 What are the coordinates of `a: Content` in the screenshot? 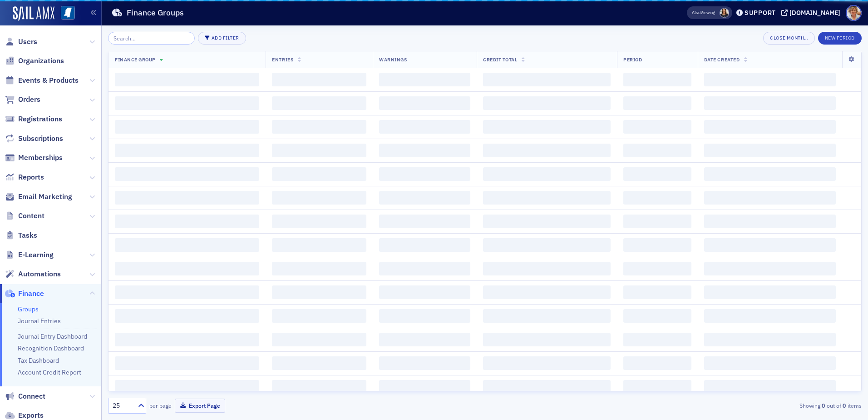 It's located at (25, 216).